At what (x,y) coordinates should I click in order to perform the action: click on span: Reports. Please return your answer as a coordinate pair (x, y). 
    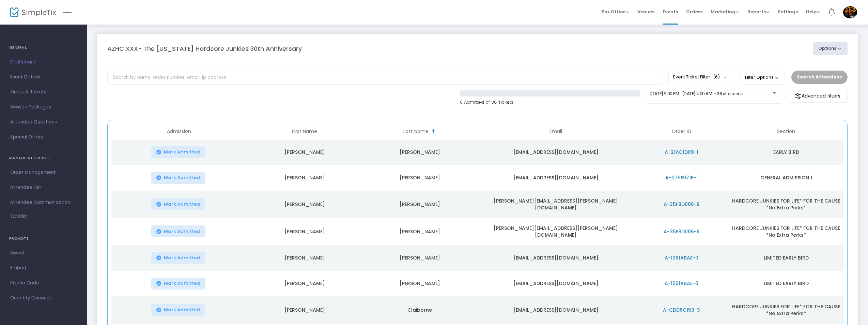
    Looking at the image, I should click on (759, 12).